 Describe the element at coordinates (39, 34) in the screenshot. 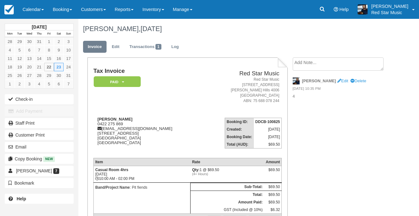

I see `th: Thu` at that location.